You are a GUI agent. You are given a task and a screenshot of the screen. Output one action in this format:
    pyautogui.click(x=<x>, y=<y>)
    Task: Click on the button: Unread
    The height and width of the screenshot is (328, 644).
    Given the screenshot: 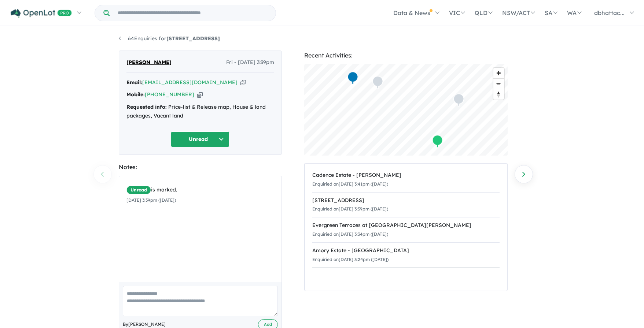 What is the action you would take?
    pyautogui.click(x=200, y=139)
    